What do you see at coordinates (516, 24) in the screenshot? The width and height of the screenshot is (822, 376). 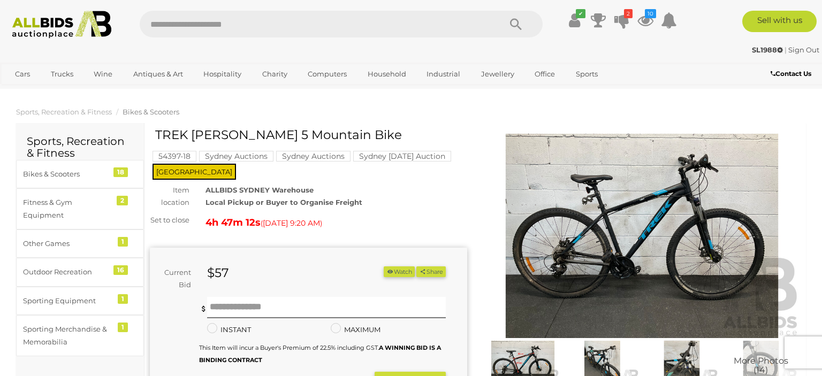 I see `button: Search` at bounding box center [516, 24].